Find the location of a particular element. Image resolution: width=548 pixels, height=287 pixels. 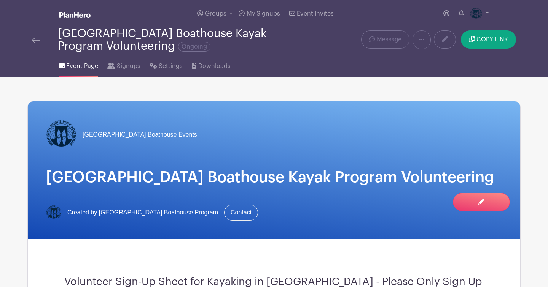

img: back-arrow-29a5d9b10d5bd6ae65dc969a981735edf675c4d7a1fe02e03b50dbd4ba3cdb55.svg is located at coordinates (36, 40).